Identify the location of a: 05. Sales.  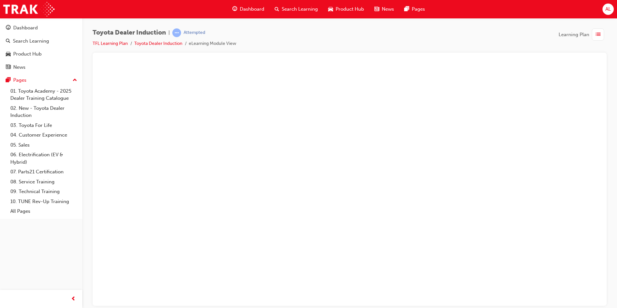
(44, 145).